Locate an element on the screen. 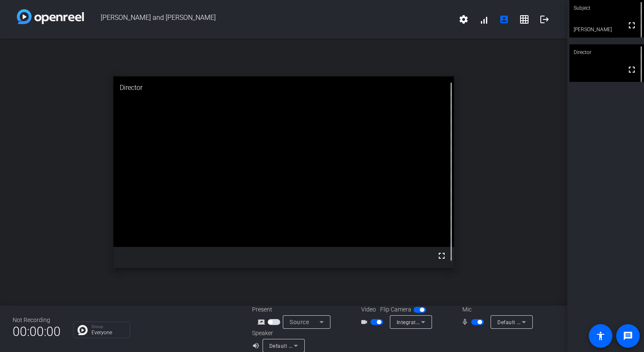 This screenshot has width=644, height=352. mat-icon: videocam_outline is located at coordinates (366, 322).